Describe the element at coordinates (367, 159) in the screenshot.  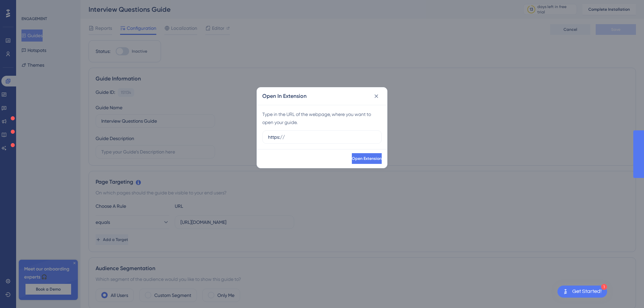
I see `span: Open Extension` at that location.